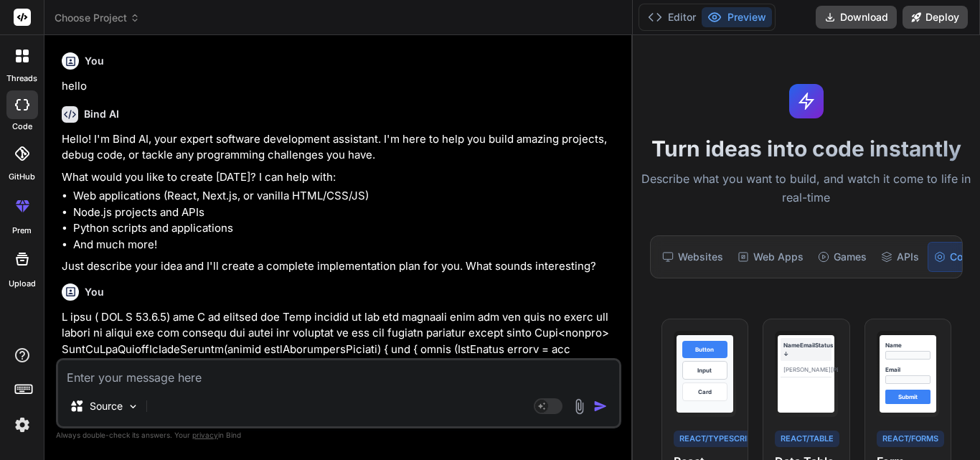 The height and width of the screenshot is (460, 980). What do you see at coordinates (346, 212) in the screenshot?
I see `li: Node.js projects and APIs` at bounding box center [346, 212].